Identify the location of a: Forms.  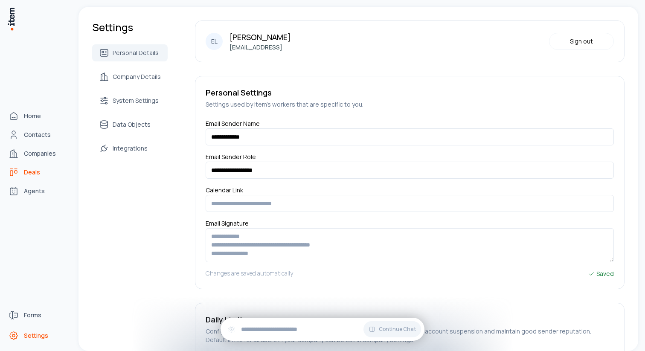
(38, 315).